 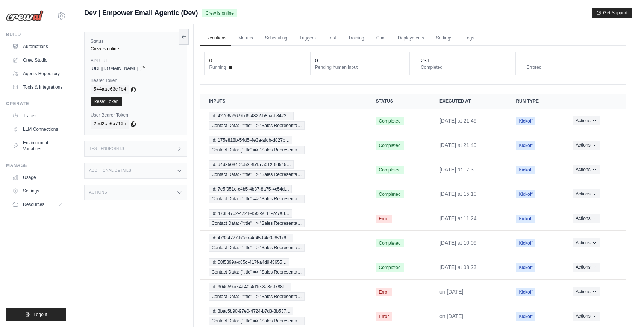 What do you see at coordinates (35, 165) in the screenshot?
I see `div: Manage` at bounding box center [35, 165].